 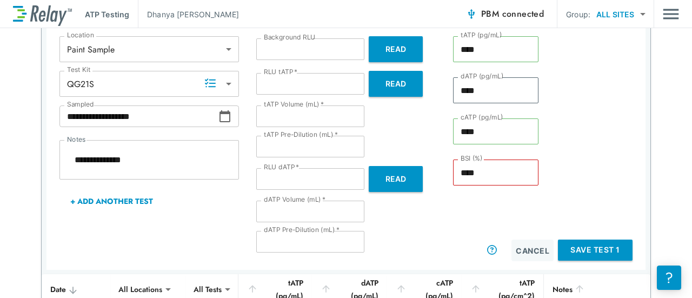 I want to click on div: QG21S, so click(x=149, y=84).